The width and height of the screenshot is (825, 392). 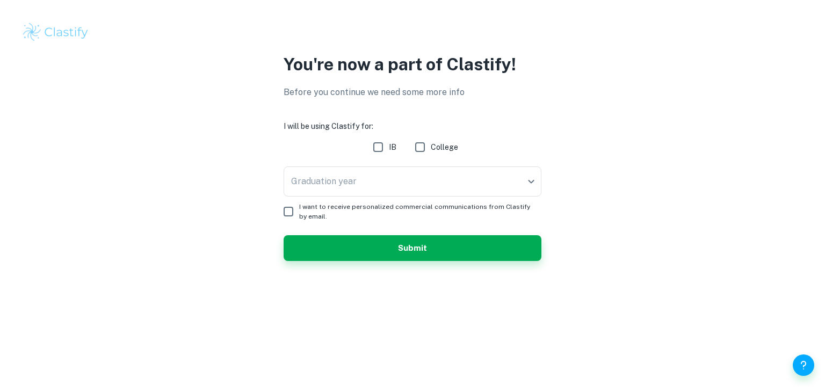 I want to click on a: Clastify logo, so click(x=412, y=32).